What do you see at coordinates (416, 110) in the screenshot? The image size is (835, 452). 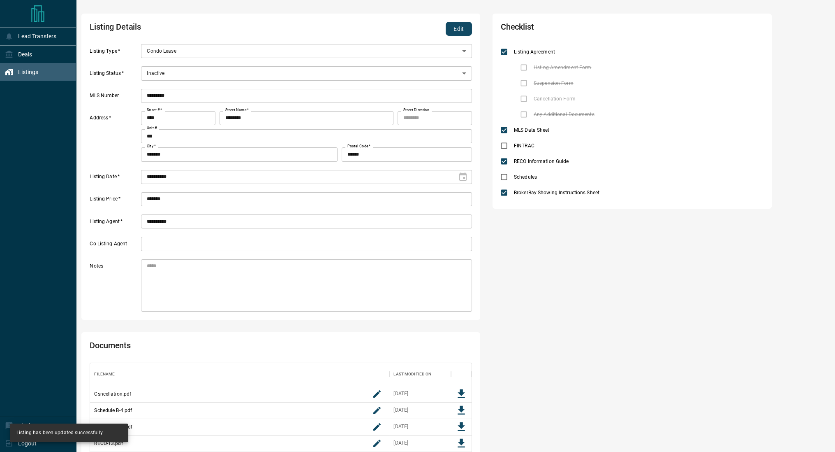 I see `label: Street Direction` at bounding box center [416, 110].